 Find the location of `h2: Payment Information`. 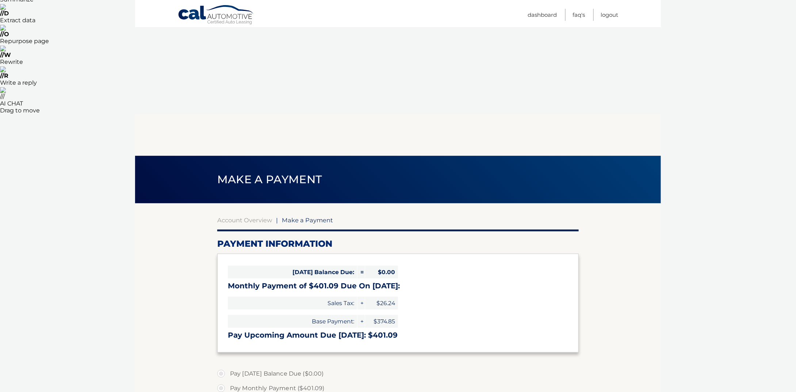

h2: Payment Information is located at coordinates (398, 244).